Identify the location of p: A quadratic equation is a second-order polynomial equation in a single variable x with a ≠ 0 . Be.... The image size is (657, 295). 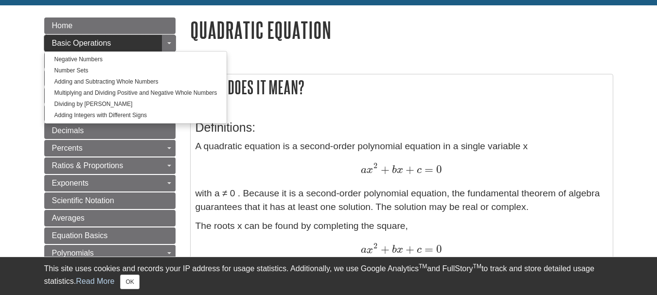
(402, 177).